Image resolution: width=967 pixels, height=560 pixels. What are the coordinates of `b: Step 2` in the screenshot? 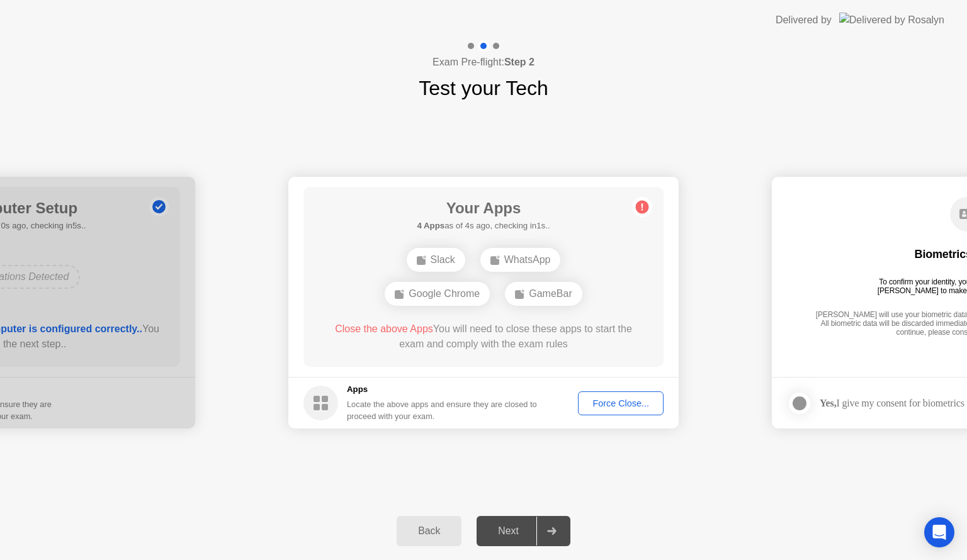 It's located at (519, 62).